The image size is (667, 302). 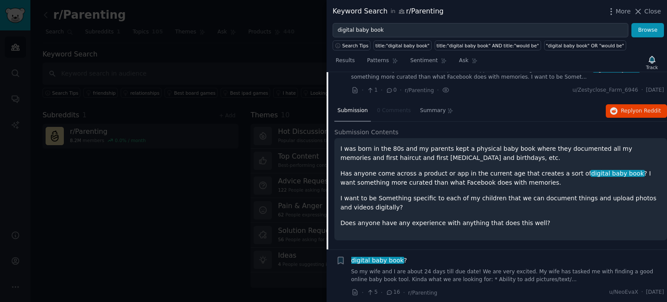 What do you see at coordinates (388, 11) in the screenshot?
I see `div: Keyword Search r/Parenting` at bounding box center [388, 11].